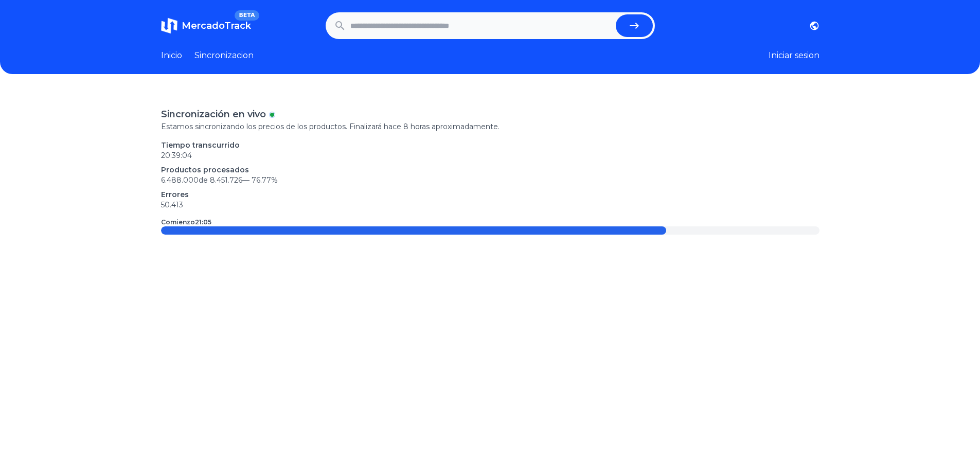 Image resolution: width=980 pixels, height=461 pixels. I want to click on button: Iniciar sesion, so click(794, 56).